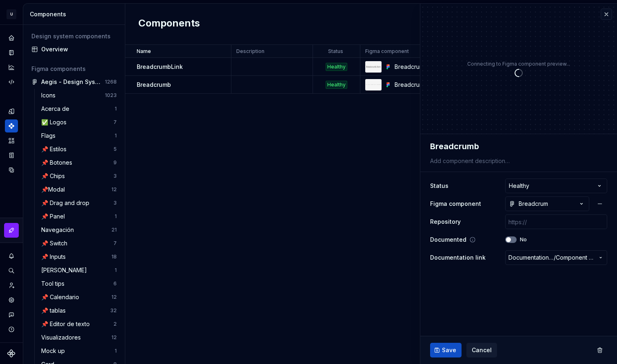 The height and width of the screenshot is (364, 617). I want to click on a: Home, so click(12, 38).